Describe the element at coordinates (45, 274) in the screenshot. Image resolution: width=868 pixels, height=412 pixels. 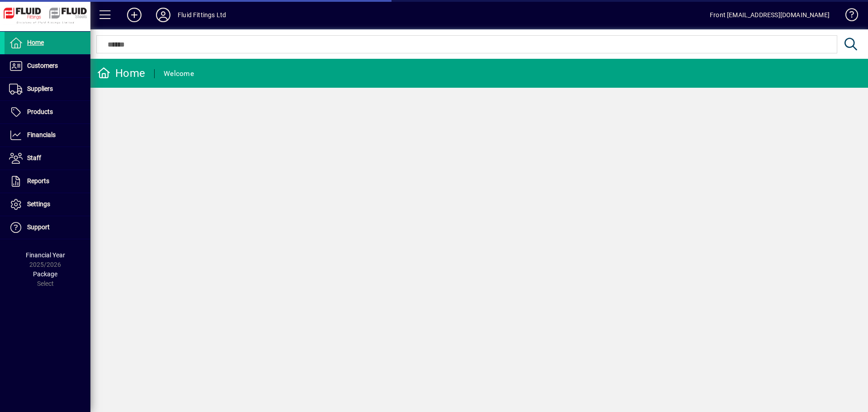
I see `span: Package` at that location.